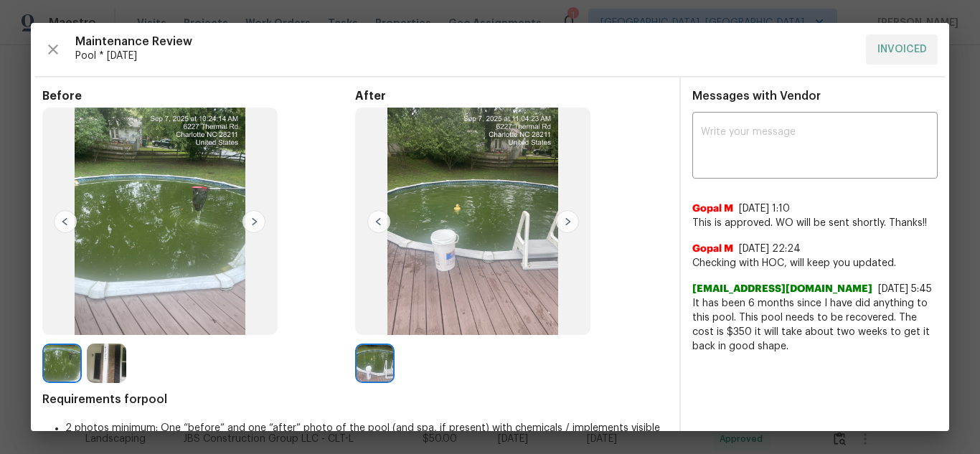 This screenshot has width=980, height=454. What do you see at coordinates (815, 263) in the screenshot?
I see `span: Checking with HOC, will keep you updated.` at bounding box center [815, 263].